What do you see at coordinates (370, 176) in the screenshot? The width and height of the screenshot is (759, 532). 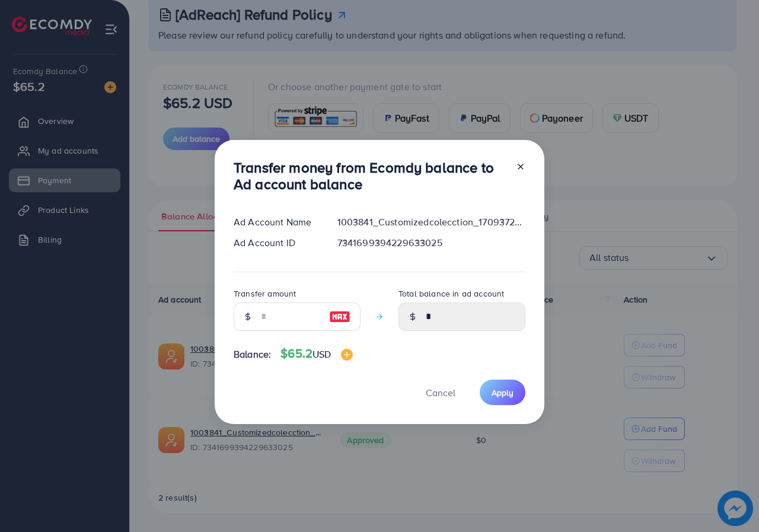 I see `h3: Transfer money from Ecomdy balance to Ad account balance` at bounding box center [370, 176].